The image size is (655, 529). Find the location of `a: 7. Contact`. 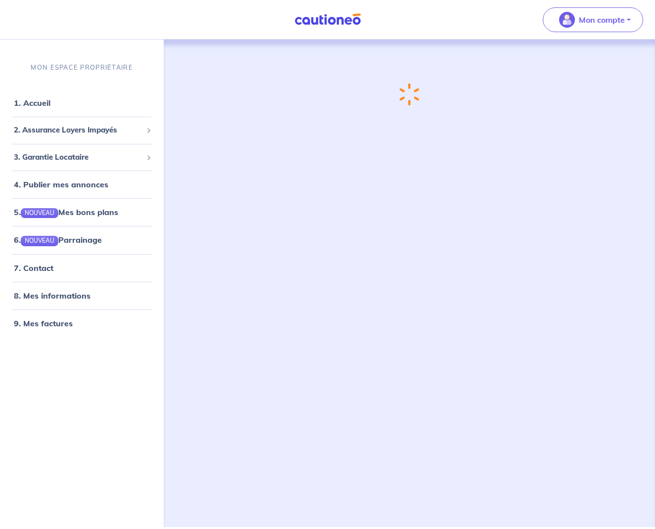

a: 7. Contact is located at coordinates (34, 268).